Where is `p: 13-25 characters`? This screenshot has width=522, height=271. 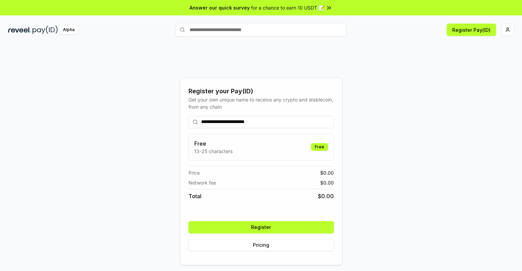
p: 13-25 characters is located at coordinates (214, 151).